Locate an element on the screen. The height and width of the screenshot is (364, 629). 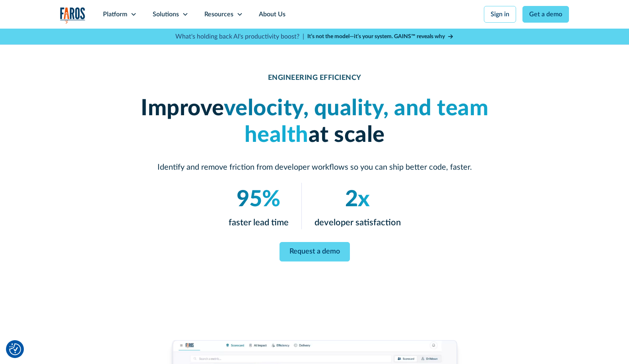
em: velocity, quality, and team health is located at coordinates (356, 122).